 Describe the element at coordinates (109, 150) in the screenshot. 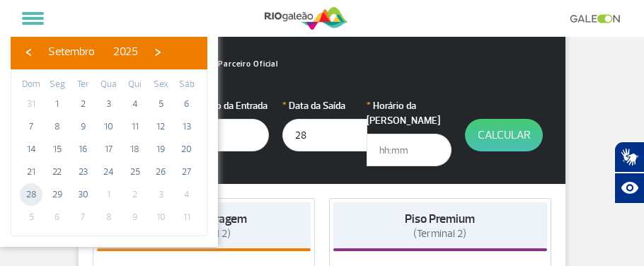

I see `span: 17` at that location.